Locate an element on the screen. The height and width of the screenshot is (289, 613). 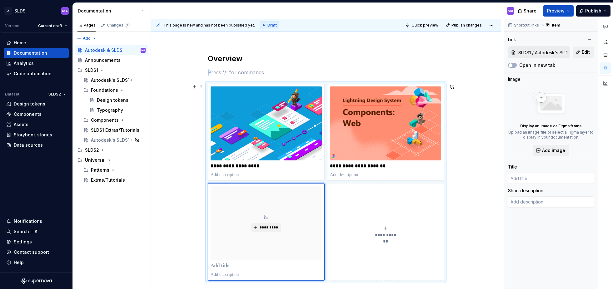
a: Analytics is located at coordinates (36, 63).